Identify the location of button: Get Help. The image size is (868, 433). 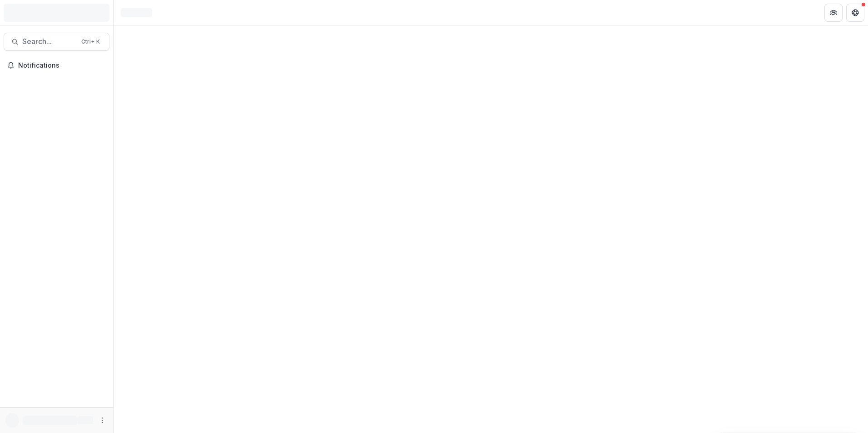
(856, 13).